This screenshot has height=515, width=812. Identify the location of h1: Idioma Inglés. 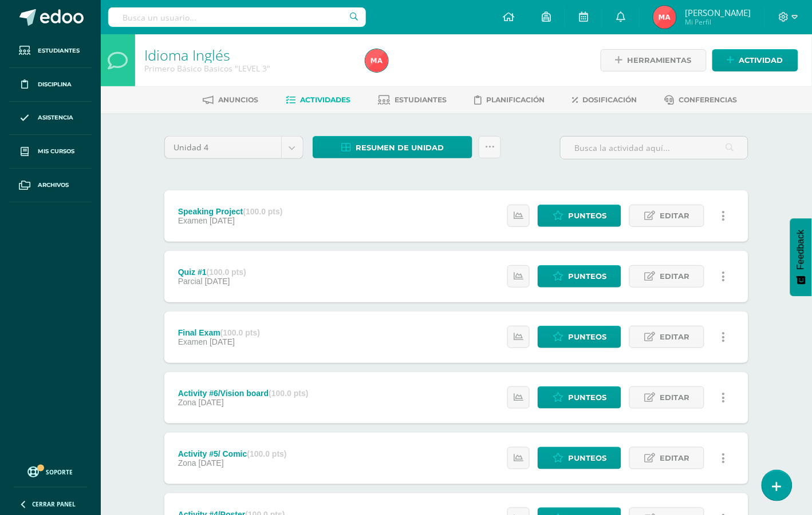
(247, 55).